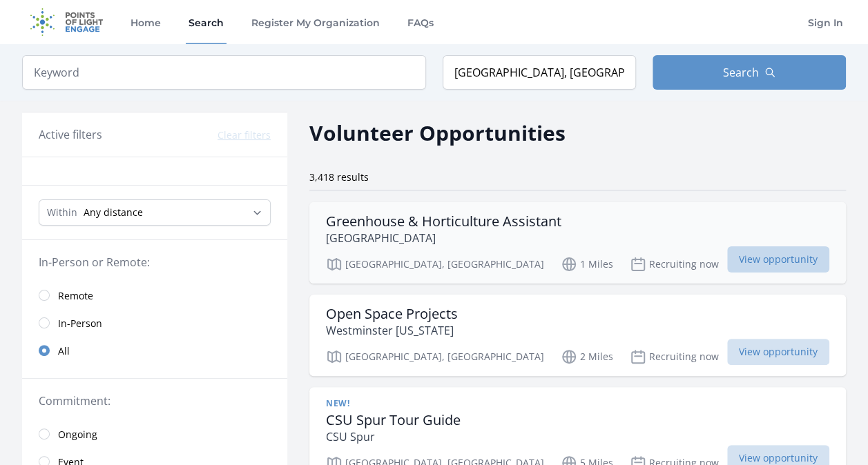 This screenshot has height=465, width=868. What do you see at coordinates (539, 72) in the screenshot?
I see `input: Location` at bounding box center [539, 72].